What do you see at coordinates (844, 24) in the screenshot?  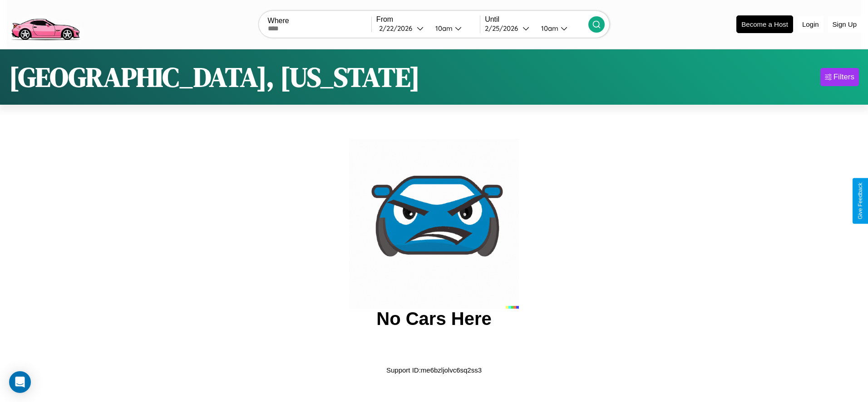 I see `button: Sign Up` at bounding box center [844, 24].